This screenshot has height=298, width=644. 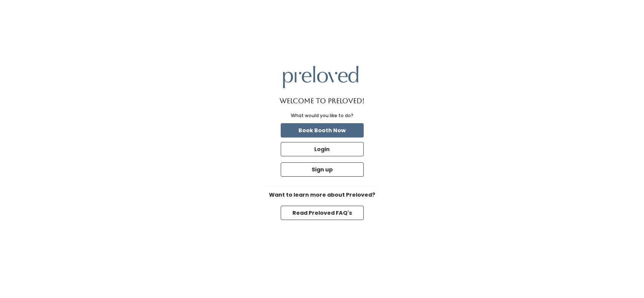 I want to click on a: Login, so click(x=322, y=149).